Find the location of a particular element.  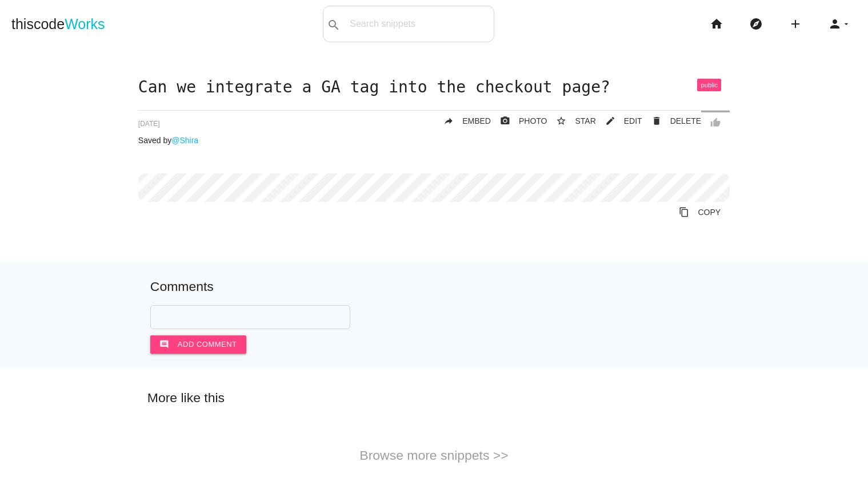

a: Copy to Clipboard is located at coordinates (699, 212).